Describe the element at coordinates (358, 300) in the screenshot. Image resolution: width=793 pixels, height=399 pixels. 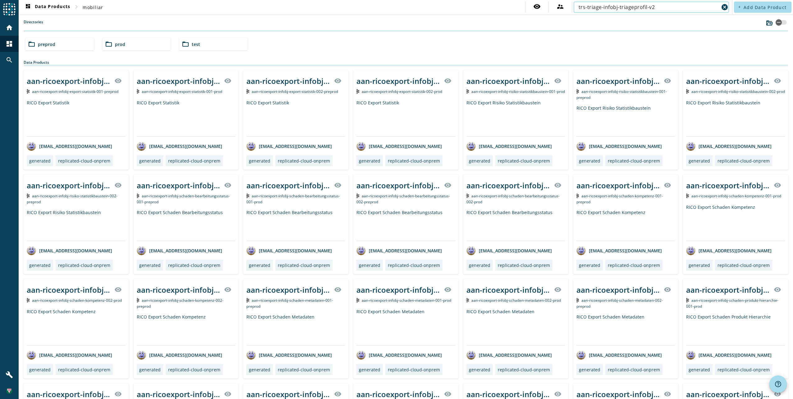
I see `img: Kafka Topic: aan-ricoexport-infobj-schaden-metadaten-001-prod` at that location.